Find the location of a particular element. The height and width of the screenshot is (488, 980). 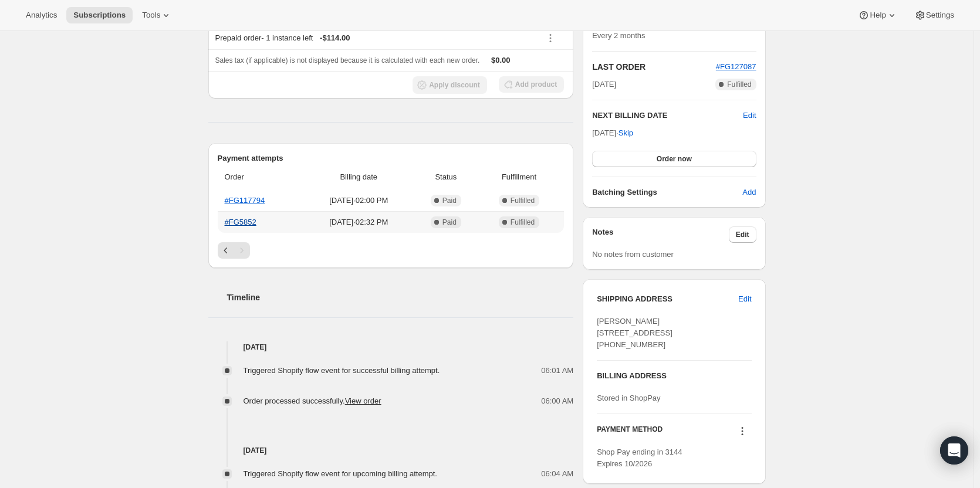

span: Skip is located at coordinates (626, 133).